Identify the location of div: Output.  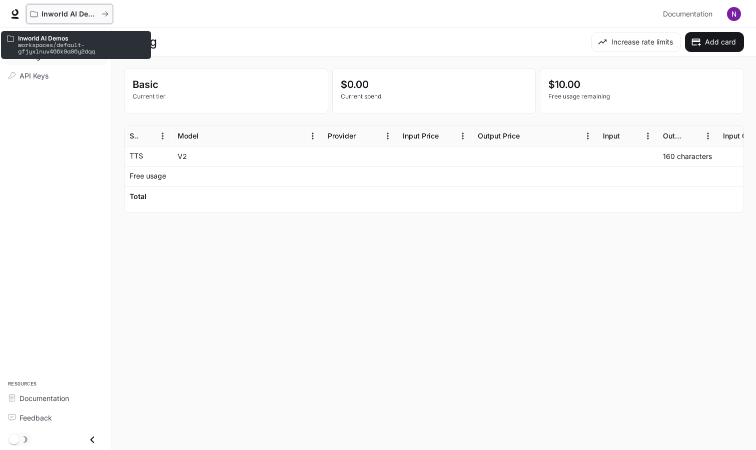
(673, 136).